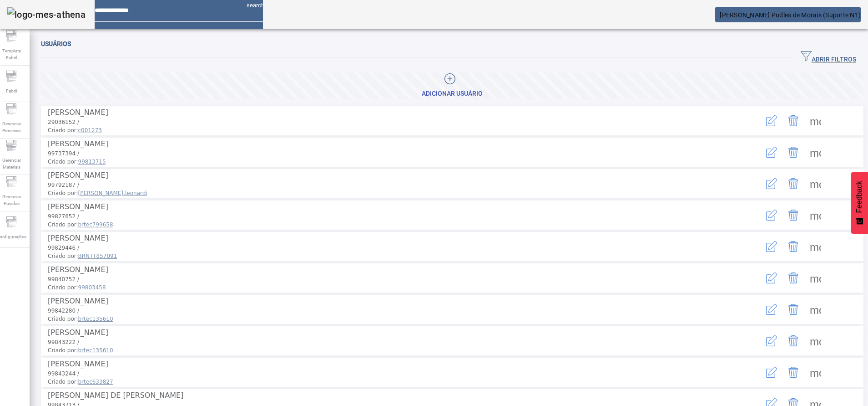 This screenshot has width=868, height=406. What do you see at coordinates (64, 342) in the screenshot?
I see `span: 99843222 /` at bounding box center [64, 342].